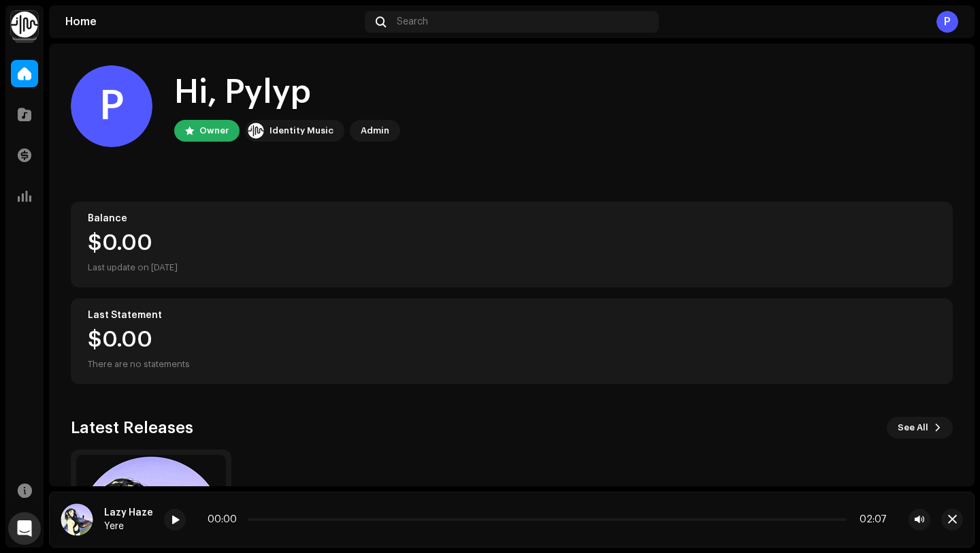 This screenshot has height=553, width=980. Describe the element at coordinates (511, 341) in the screenshot. I see `re-o-card-value: Last Statement` at that location.